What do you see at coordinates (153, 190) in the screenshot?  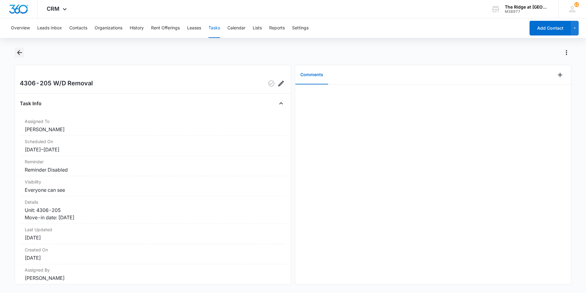 I see `dd: Everyone can see` at bounding box center [153, 190].